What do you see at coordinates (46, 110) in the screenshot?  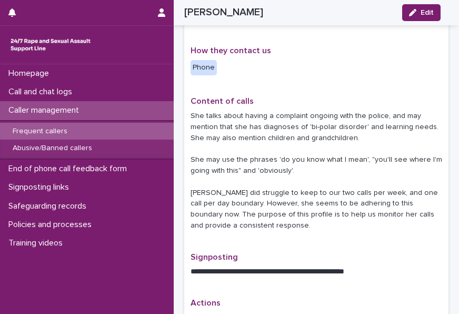 I see `p: Caller management` at bounding box center [46, 110].